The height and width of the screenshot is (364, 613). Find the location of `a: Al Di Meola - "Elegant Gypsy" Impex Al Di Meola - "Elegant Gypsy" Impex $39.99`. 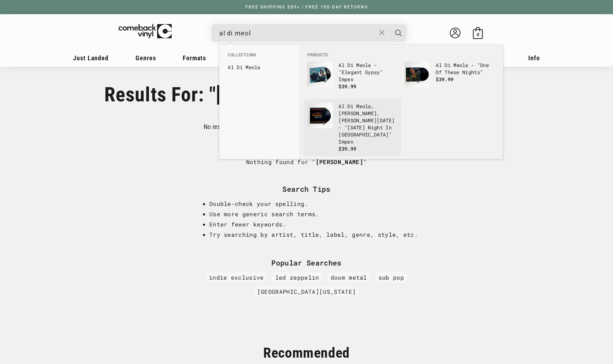

a: Al Di Meola - "Elegant Gypsy" Impex Al Di Meola - "Elegant Gypsy" Impex $39.99 is located at coordinates (352, 79).